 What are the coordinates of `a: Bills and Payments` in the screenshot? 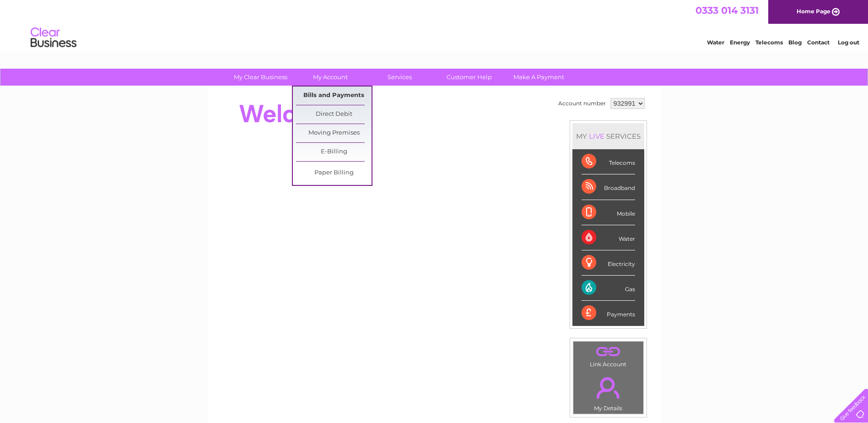 It's located at (333, 95).